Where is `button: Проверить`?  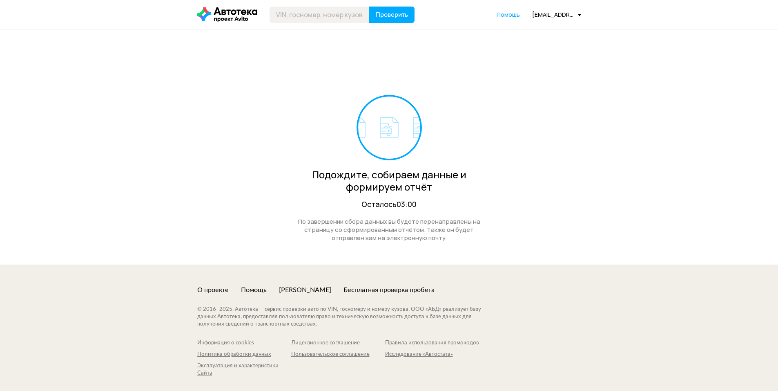 button: Проверить is located at coordinates (392, 15).